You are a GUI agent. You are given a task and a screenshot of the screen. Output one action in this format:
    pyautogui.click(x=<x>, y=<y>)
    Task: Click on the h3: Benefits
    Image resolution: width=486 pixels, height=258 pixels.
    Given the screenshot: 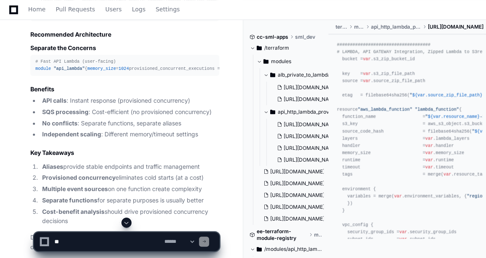 What is the action you would take?
    pyautogui.click(x=125, y=89)
    